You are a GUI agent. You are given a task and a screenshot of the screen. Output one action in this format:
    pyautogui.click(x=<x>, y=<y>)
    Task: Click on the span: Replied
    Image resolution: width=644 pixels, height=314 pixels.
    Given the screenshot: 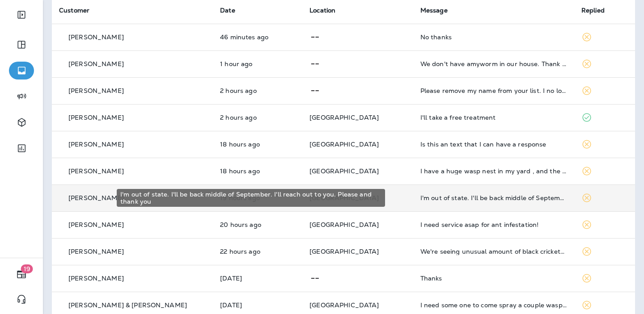 What is the action you would take?
    pyautogui.click(x=592, y=10)
    